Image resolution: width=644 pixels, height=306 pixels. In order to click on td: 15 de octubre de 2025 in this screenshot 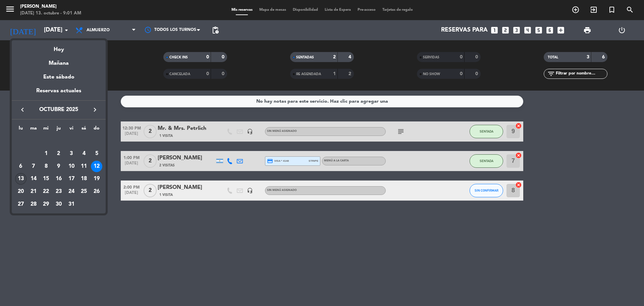, I will do `click(46, 179)`.